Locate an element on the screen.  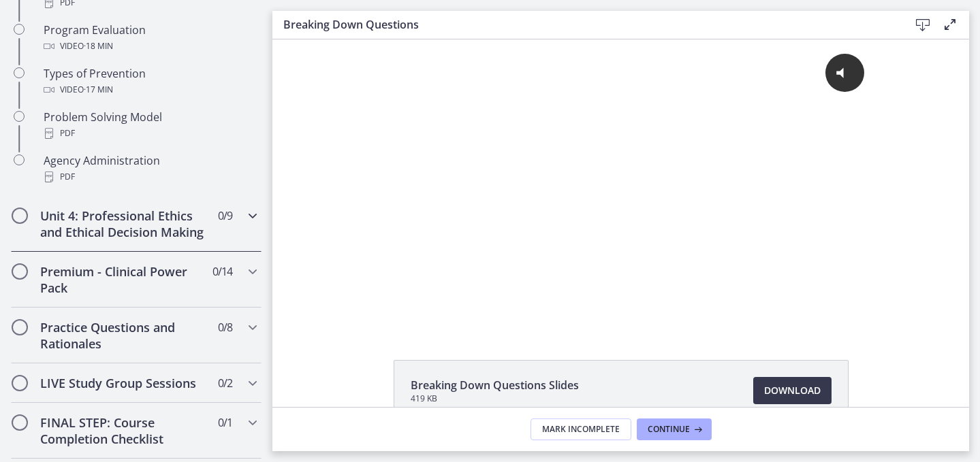
span: 0 / 9 is located at coordinates (224, 216).